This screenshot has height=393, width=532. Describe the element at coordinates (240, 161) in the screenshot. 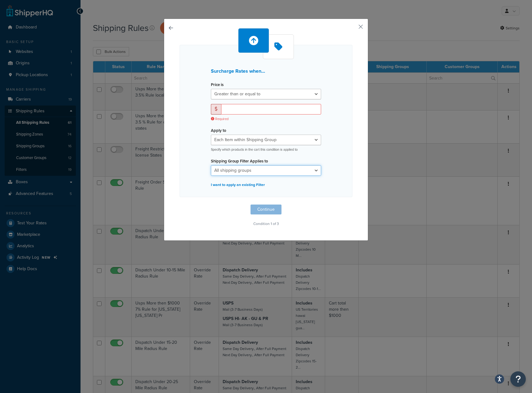

I see `label: Shipping Group Filter Applies to` at that location.